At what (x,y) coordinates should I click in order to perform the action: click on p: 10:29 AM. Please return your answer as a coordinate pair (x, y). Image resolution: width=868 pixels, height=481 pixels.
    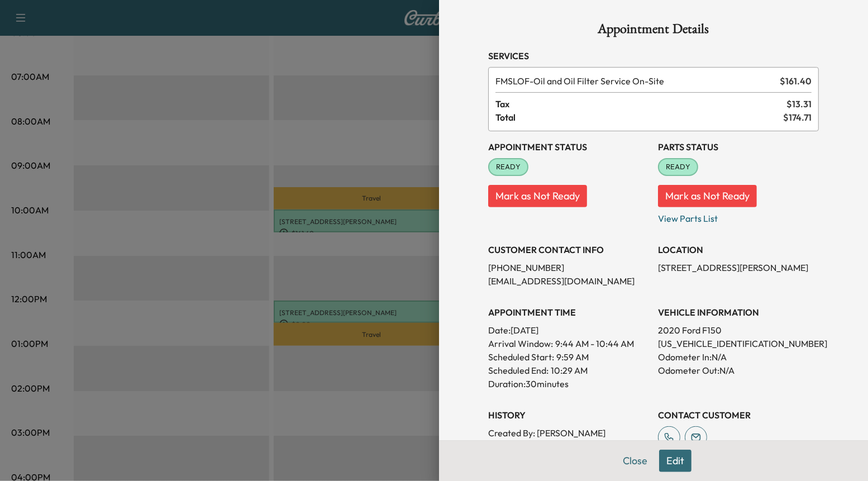
    Looking at the image, I should click on (569, 370).